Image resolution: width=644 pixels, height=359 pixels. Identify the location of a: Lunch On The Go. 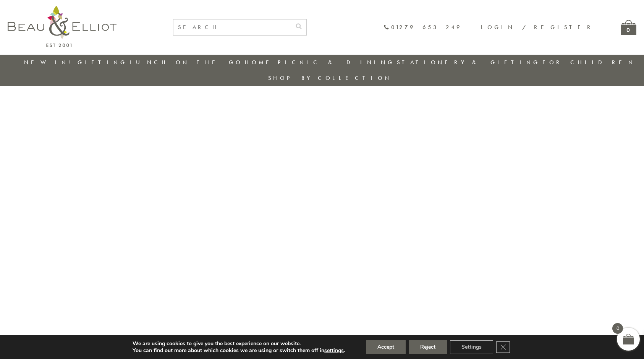
(186, 62).